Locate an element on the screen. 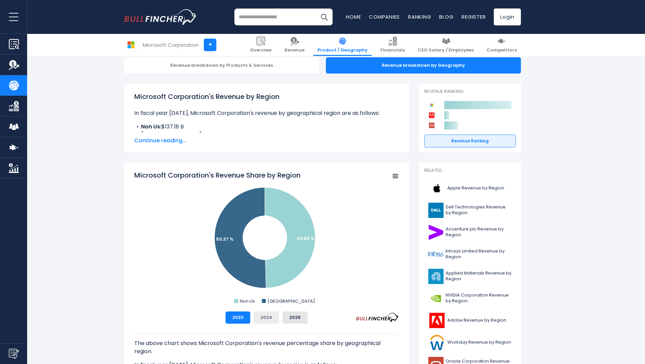  a: Financials is located at coordinates (392, 45).